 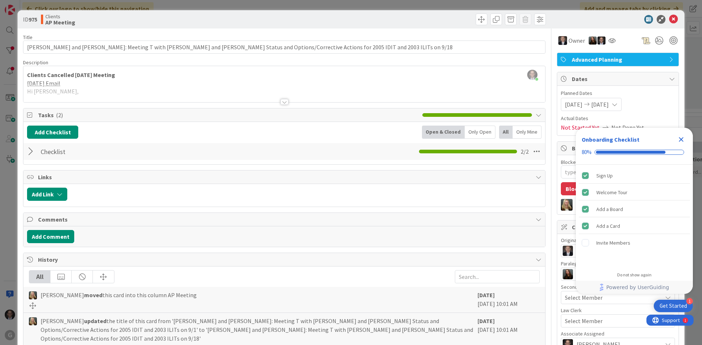 What do you see at coordinates (35, 62) in the screenshot?
I see `span: Description` at bounding box center [35, 62].